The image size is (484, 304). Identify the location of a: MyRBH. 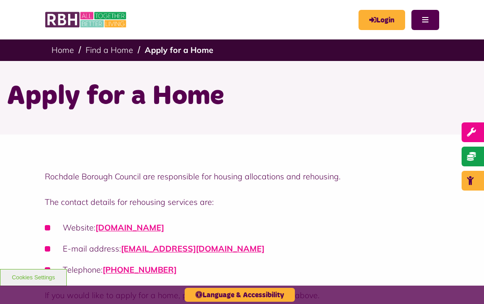
(382, 20).